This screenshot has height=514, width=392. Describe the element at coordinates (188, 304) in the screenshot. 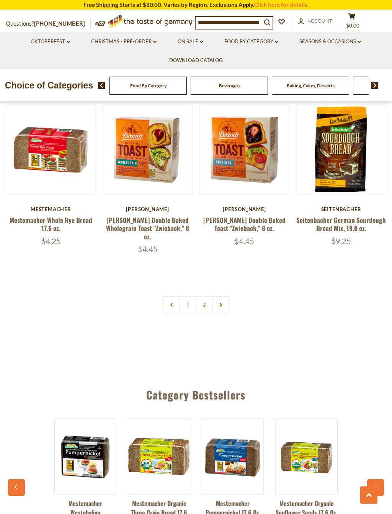

I see `a: 1` at that location.